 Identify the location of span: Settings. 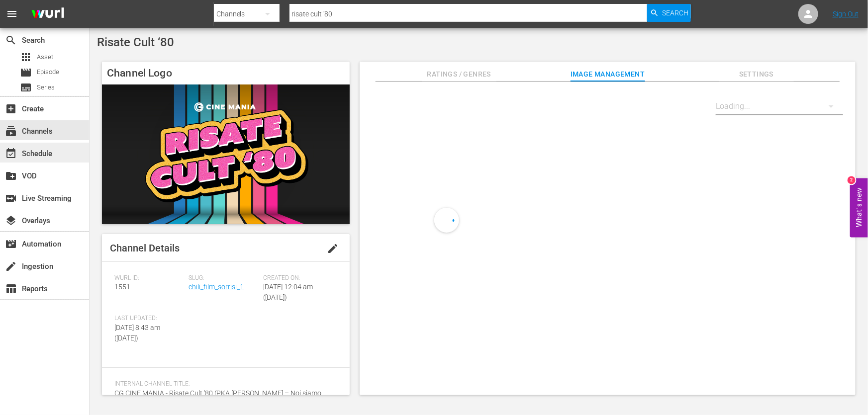
(757, 74).